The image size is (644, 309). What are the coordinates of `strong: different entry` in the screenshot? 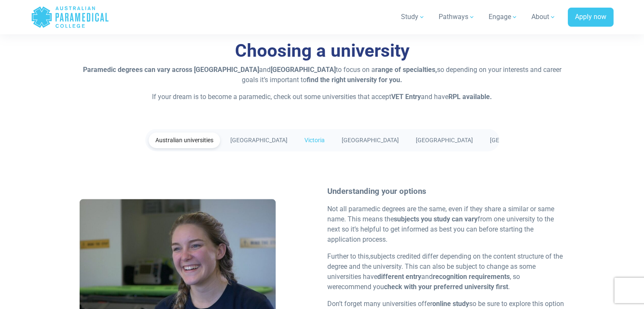 It's located at (399, 276).